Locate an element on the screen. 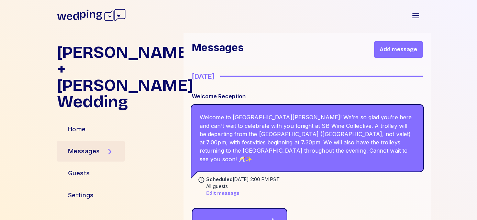  div: Welcome Reception is located at coordinates (307, 96).